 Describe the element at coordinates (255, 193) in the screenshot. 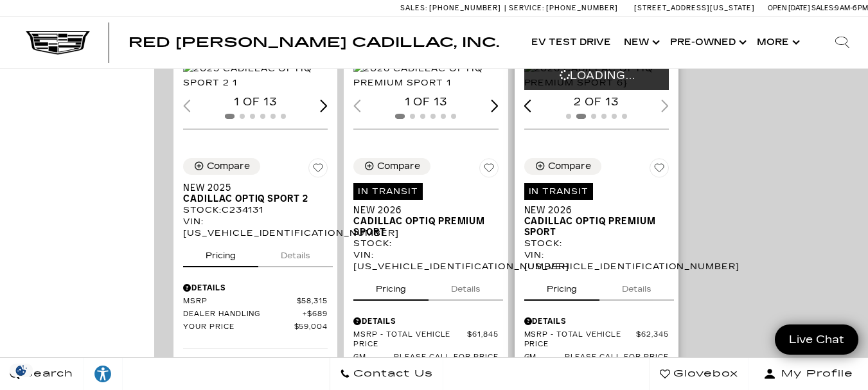

I see `a: New 2025Cadillac OPTIQ Sport 2` at that location.